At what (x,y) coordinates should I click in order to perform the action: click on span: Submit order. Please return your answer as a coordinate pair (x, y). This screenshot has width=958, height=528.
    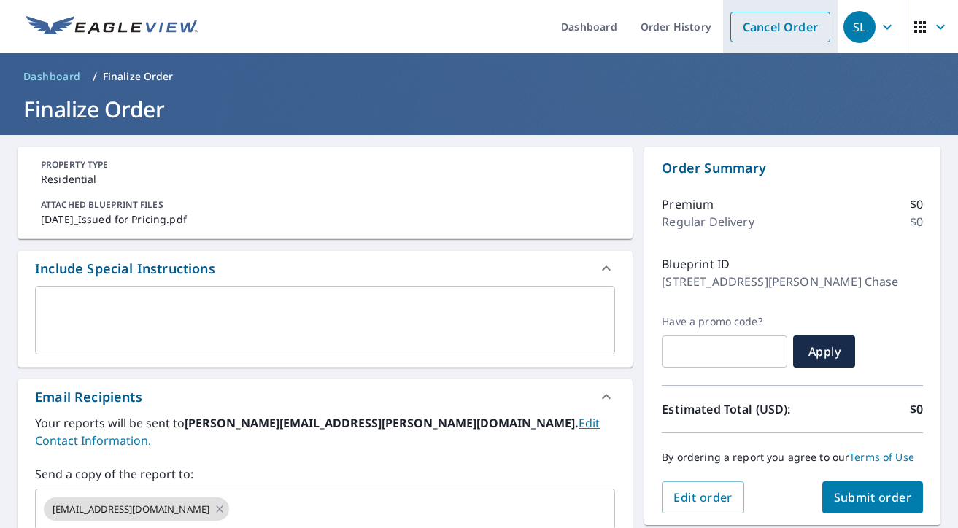
    Looking at the image, I should click on (873, 498).